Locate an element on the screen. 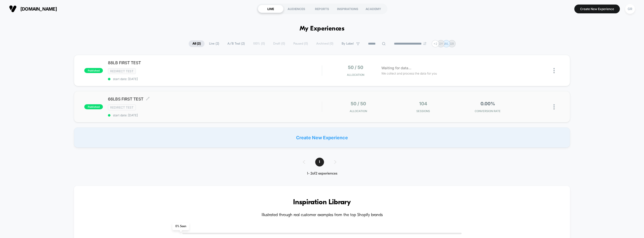 The image size is (644, 238). div: AUDIENCES is located at coordinates (296, 9).